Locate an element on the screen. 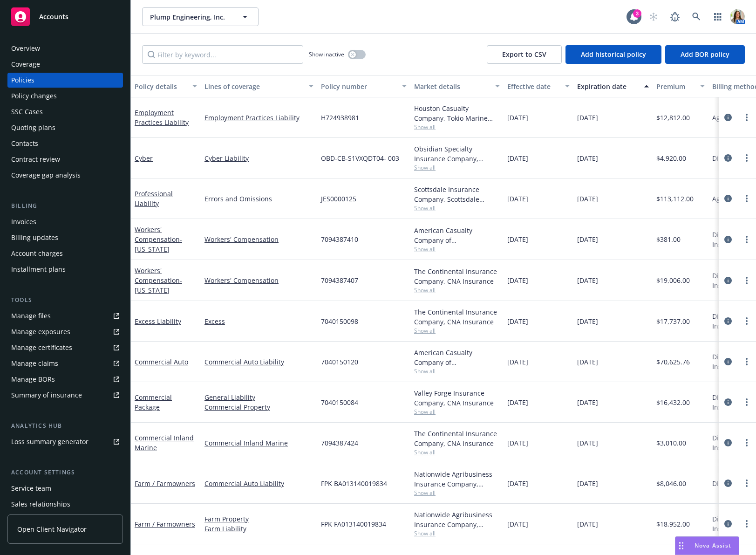  span: $4,920.00 is located at coordinates (671, 158).